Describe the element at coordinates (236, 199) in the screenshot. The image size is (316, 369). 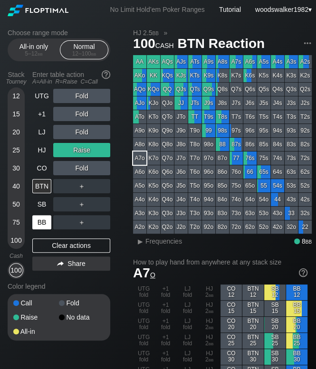
I see `div: 74o` at that location.